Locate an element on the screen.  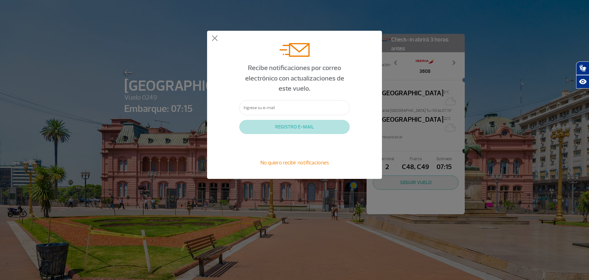
button: REGISTRO E-MAIL is located at coordinates (295, 127).